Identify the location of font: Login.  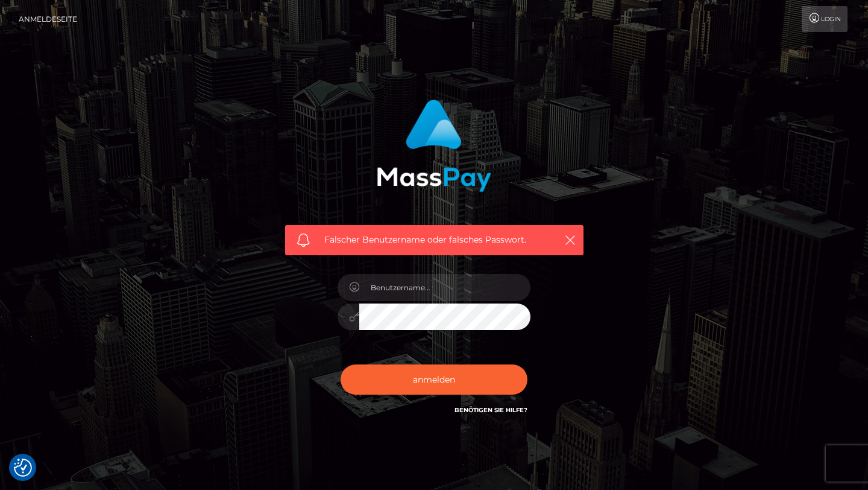
(831, 19).